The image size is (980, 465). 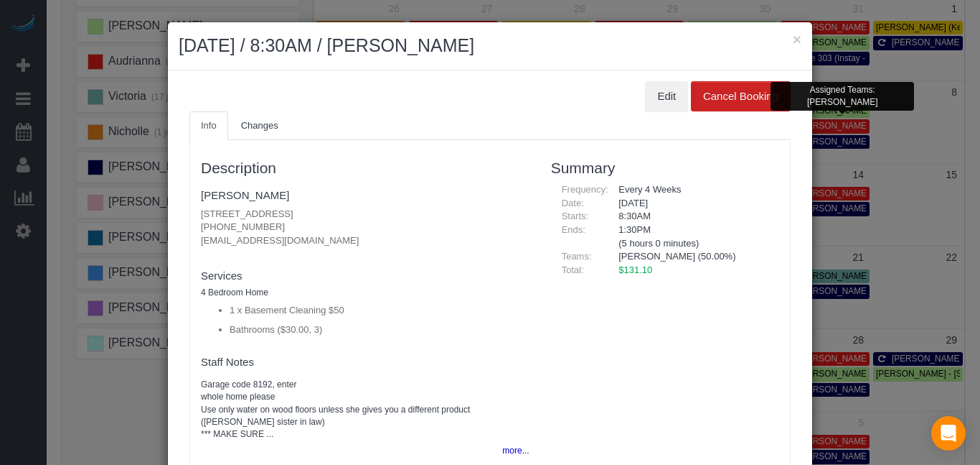 I want to click on div: Every 4 Weeks, so click(x=693, y=189).